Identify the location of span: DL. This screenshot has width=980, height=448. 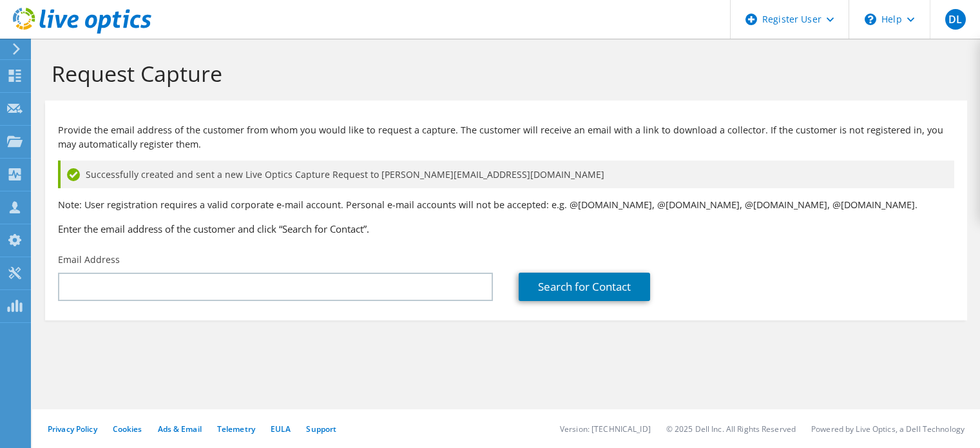
(956, 20).